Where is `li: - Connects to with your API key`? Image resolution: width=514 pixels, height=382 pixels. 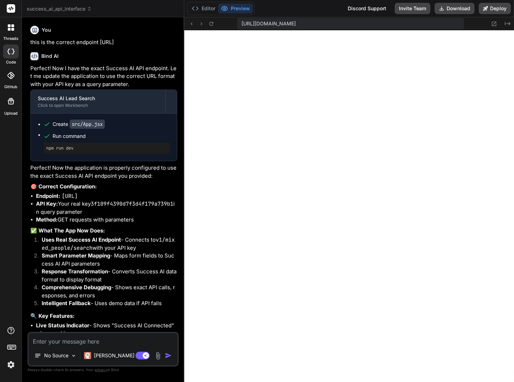
li: - Connects to with your API key is located at coordinates (107, 244).